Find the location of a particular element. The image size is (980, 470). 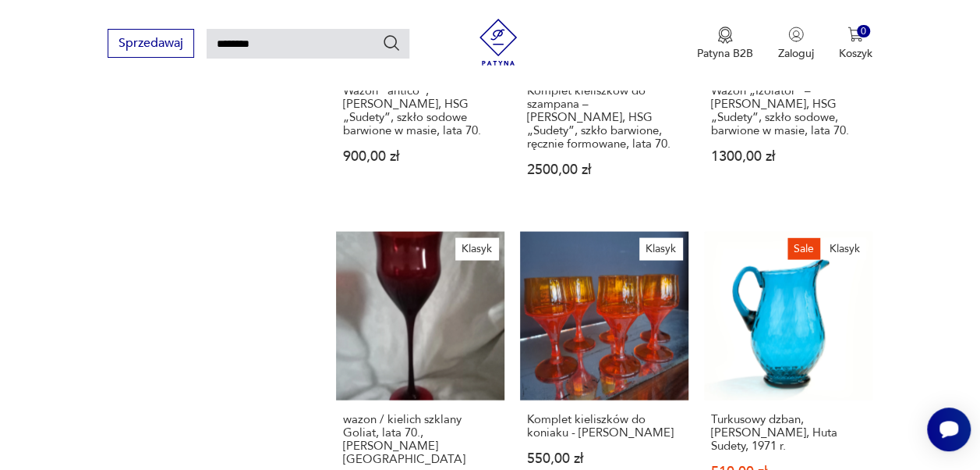

p: 550,00 zł is located at coordinates (605, 457).